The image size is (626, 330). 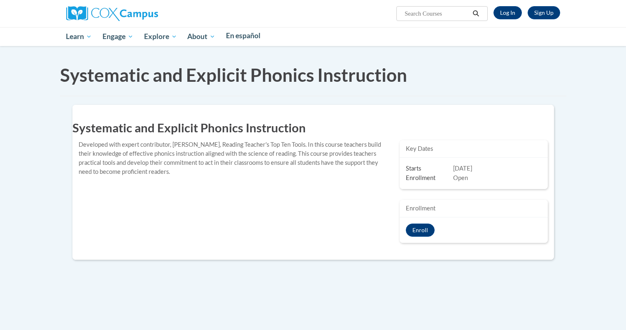 What do you see at coordinates (233, 75) in the screenshot?
I see `span: Systematic and Explicit Phonics Instruction` at bounding box center [233, 75].